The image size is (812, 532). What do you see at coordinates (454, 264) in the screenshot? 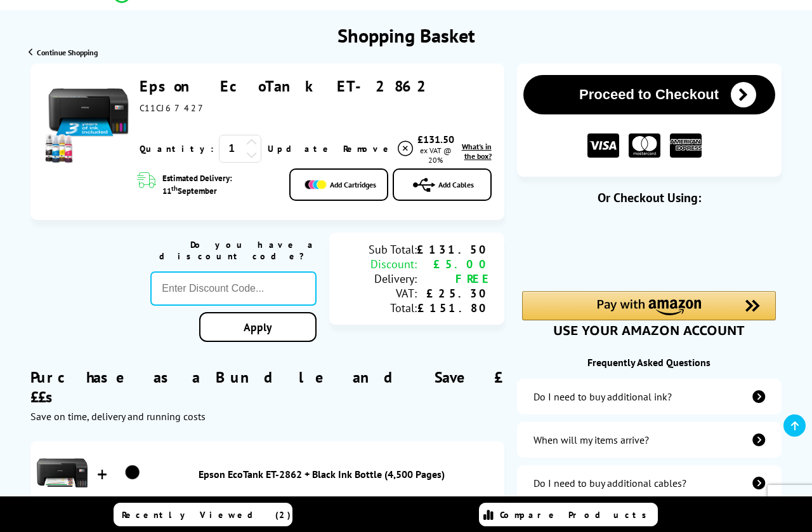
I see `div: £5.00` at bounding box center [454, 264].